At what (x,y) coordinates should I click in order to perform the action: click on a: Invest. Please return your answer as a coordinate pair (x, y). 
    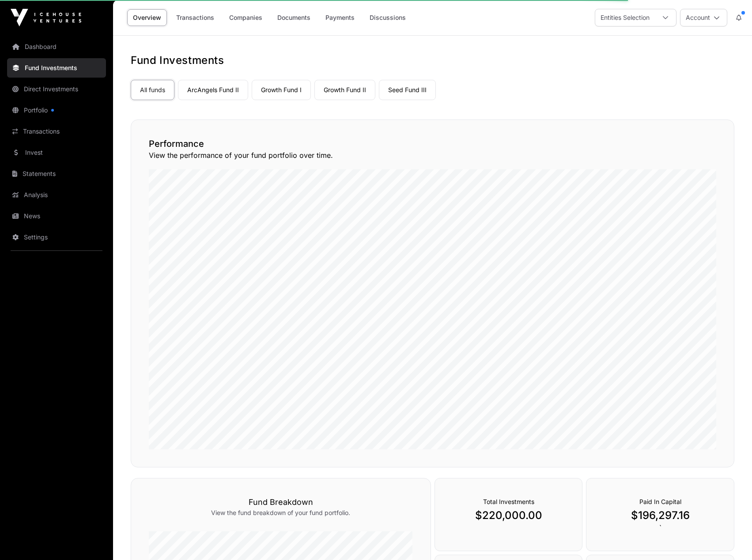
    Looking at the image, I should click on (56, 153).